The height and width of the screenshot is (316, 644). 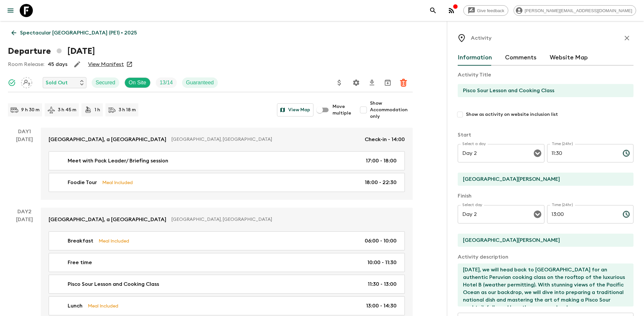 What do you see at coordinates (485, 11) in the screenshot?
I see `a: Give feedback` at bounding box center [485, 11].